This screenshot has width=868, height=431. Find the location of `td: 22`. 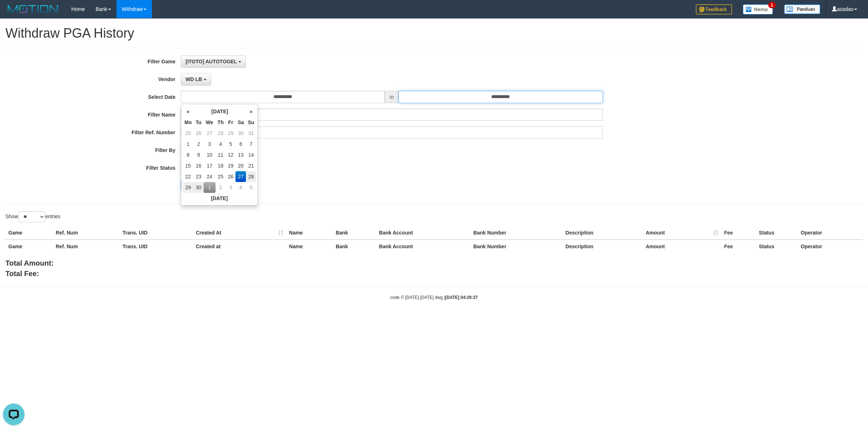

td: 22 is located at coordinates (188, 176).